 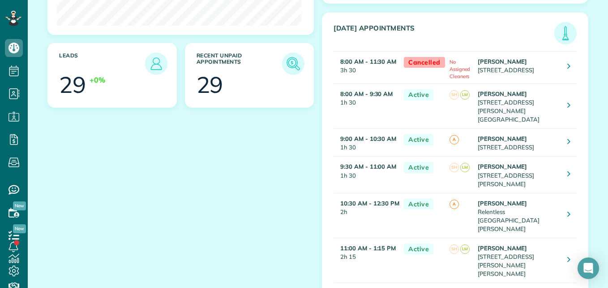 I want to click on strong: 8:00 AM - 9:30 AM, so click(x=367, y=94).